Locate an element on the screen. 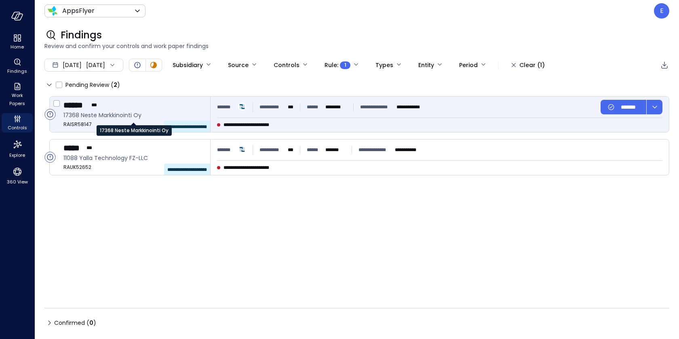 The height and width of the screenshot is (339, 679). p: AppsFlyer is located at coordinates (78, 11).